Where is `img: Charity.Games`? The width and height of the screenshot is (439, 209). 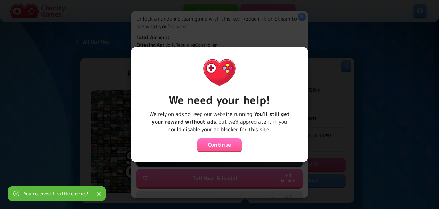 img: Charity.Games is located at coordinates (219, 73).